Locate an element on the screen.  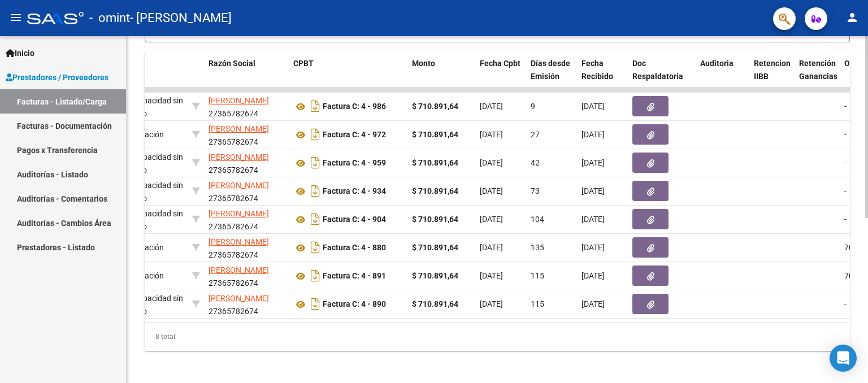
div: 8 total is located at coordinates (497, 337).